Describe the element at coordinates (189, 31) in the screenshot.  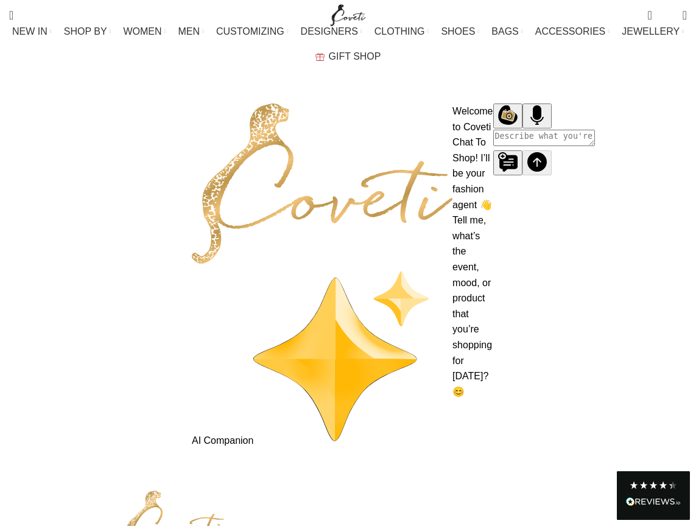
I see `span: MEN` at that location.